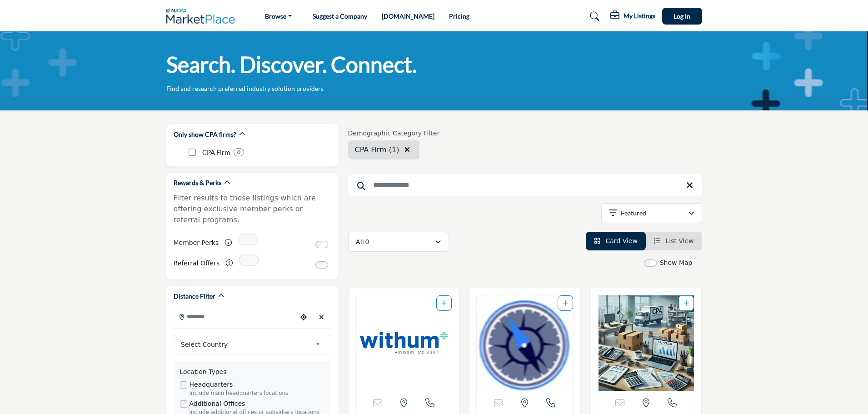  Describe the element at coordinates (192, 152) in the screenshot. I see `input: CPA Firm checkbox` at that location.